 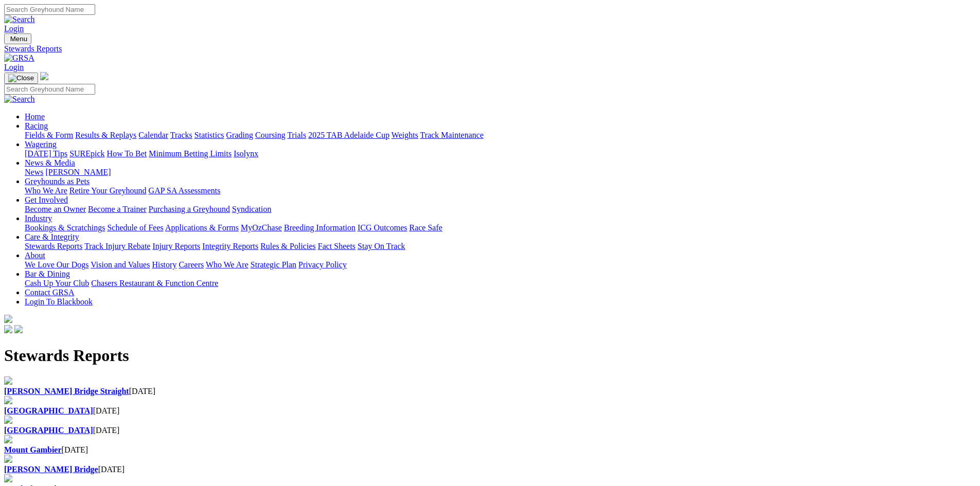 I want to click on img: twitter.svg, so click(x=19, y=329).